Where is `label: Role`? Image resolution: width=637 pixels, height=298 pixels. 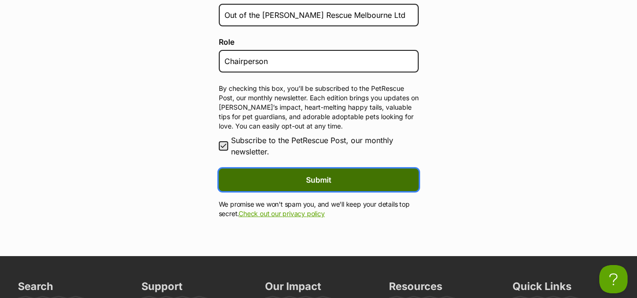
label: Role is located at coordinates (319, 42).